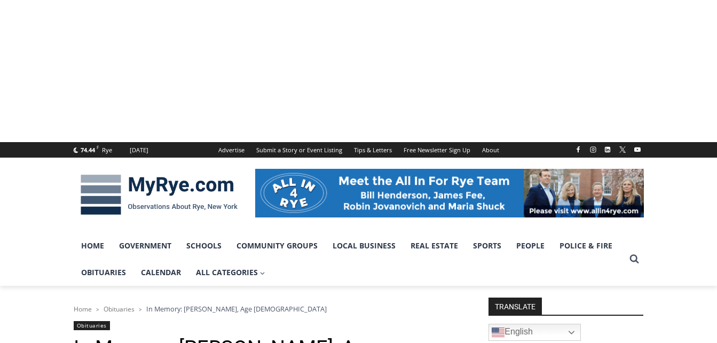  What do you see at coordinates (434, 246) in the screenshot?
I see `a: Real Estate` at bounding box center [434, 246].